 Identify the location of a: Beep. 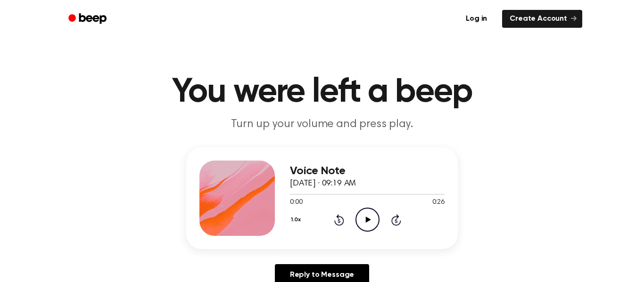
(88, 19).